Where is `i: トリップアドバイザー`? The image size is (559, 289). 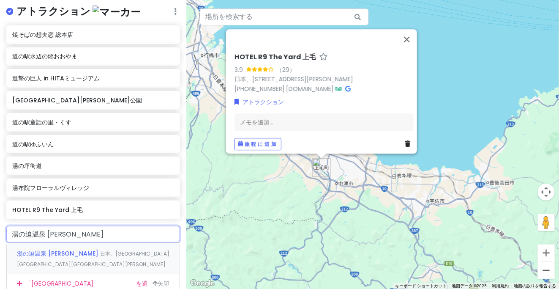
i: トリップアドバイザー is located at coordinates (339, 89).